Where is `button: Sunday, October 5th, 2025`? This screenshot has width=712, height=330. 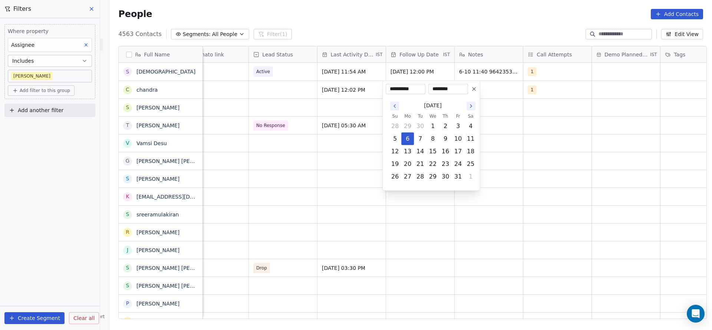
button: Sunday, October 5th, 2025 is located at coordinates (395, 139).